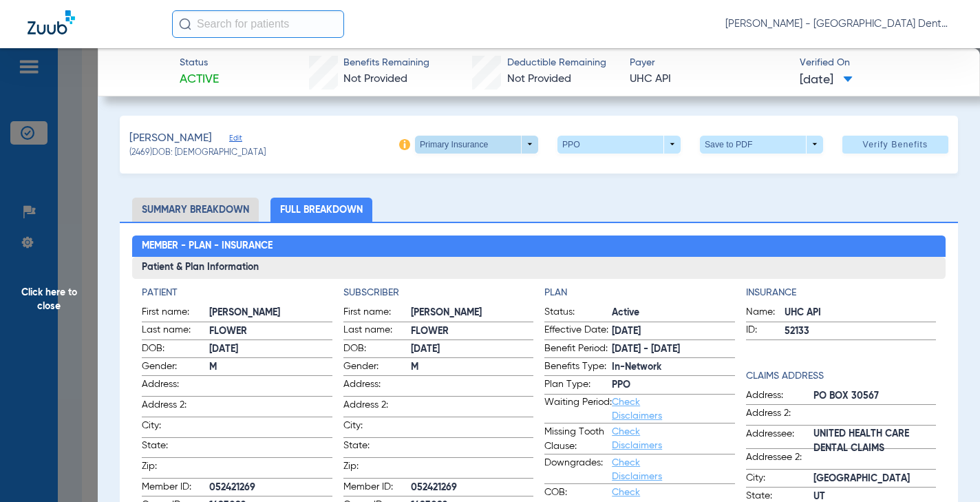  I want to click on app-breakdown-title: Patient, so click(237, 293).